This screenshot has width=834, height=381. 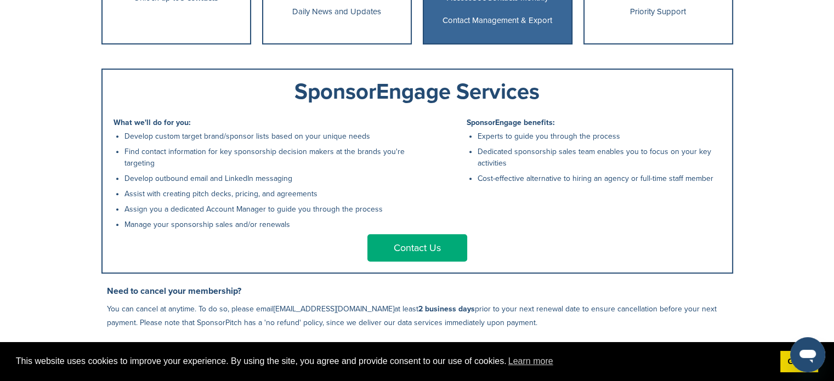 What do you see at coordinates (600, 178) in the screenshot?
I see `li: Cost-effective alternative to hiring an agency or full-time staff member` at bounding box center [600, 178].